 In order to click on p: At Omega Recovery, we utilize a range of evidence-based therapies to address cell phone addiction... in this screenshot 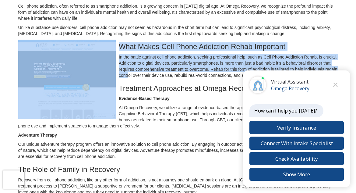, I will do `click(178, 117)`.